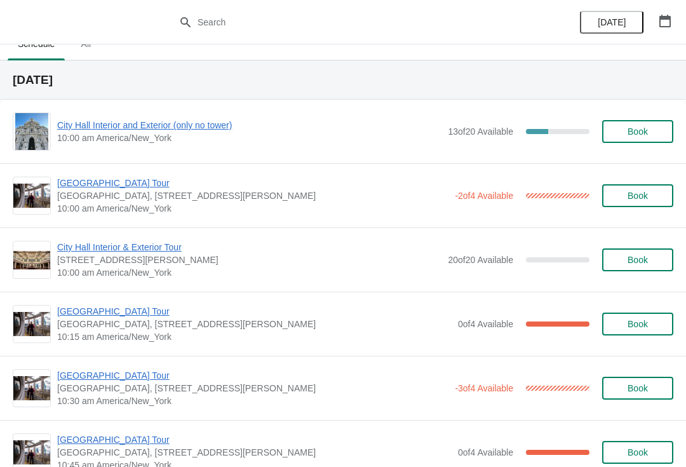  I want to click on img: City Hall Interior & Exterior Tour | 1400 John F Kennedy Boulevard, Suite 121, Philadelphia, PA, ..., so click(32, 260).